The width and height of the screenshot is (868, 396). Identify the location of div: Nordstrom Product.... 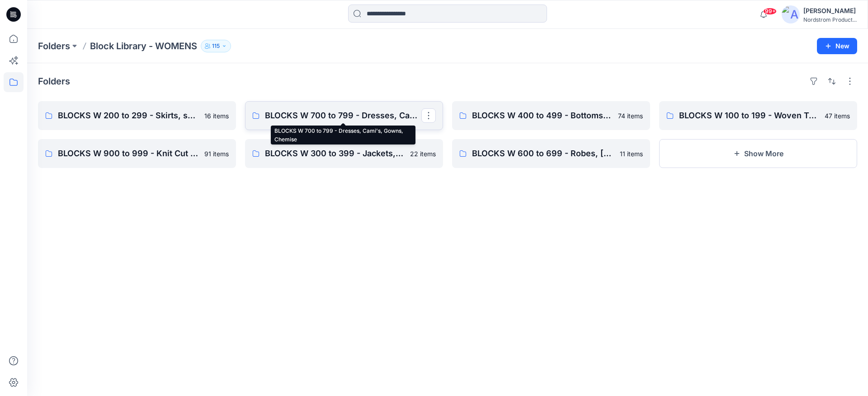
(830, 20).